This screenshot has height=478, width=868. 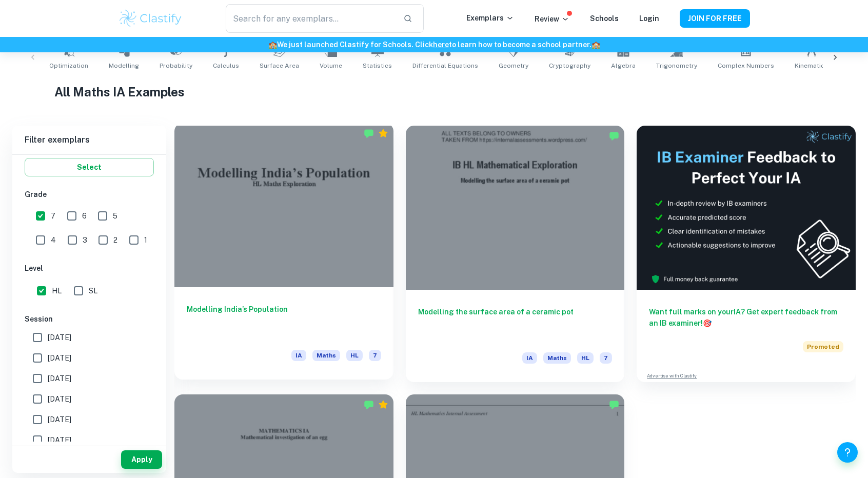 What do you see at coordinates (648, 19) in the screenshot?
I see `a: Login` at bounding box center [648, 19].